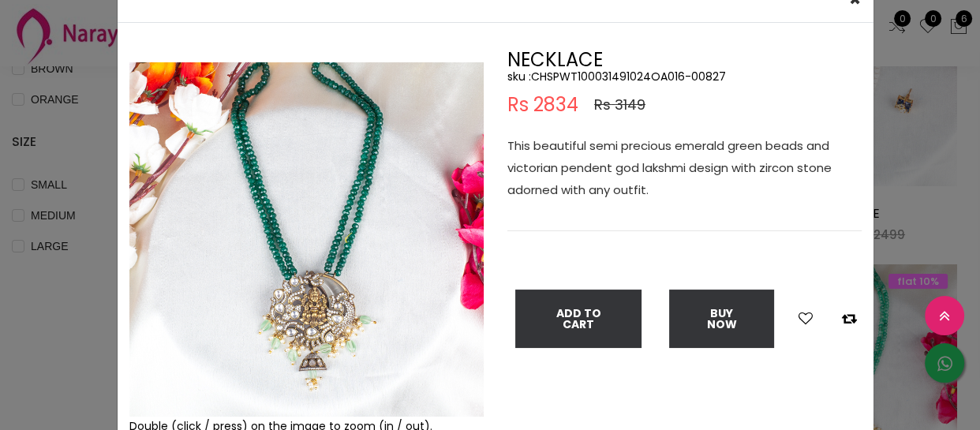 The image size is (980, 430). Describe the element at coordinates (805, 319) in the screenshot. I see `button: Add to wishlist` at that location.